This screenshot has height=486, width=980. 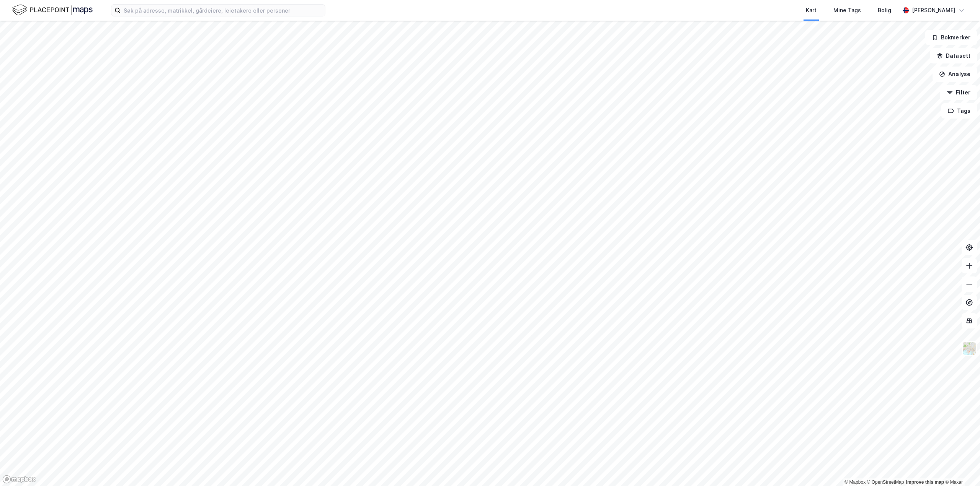 What do you see at coordinates (951, 38) in the screenshot?
I see `button: Bokmerker` at bounding box center [951, 38].